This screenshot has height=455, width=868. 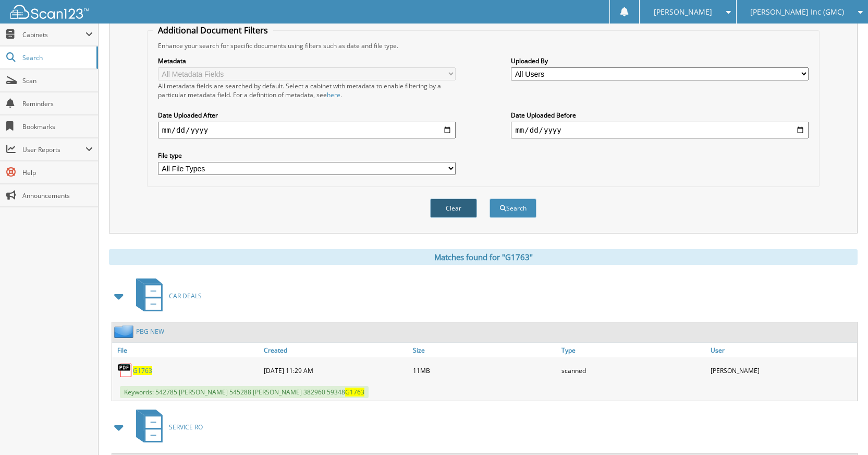 What do you see at coordinates (58, 172) in the screenshot?
I see `span: Help` at bounding box center [58, 172].